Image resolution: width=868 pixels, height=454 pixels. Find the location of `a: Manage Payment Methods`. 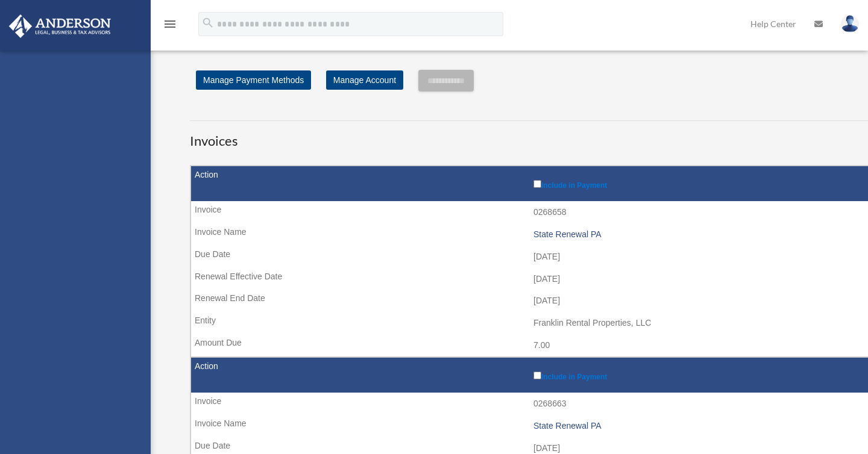

a: Manage Payment Methods is located at coordinates (253, 80).